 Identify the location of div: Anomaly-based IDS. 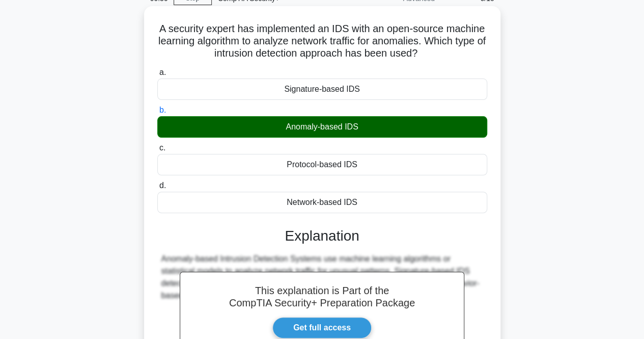
(322, 127).